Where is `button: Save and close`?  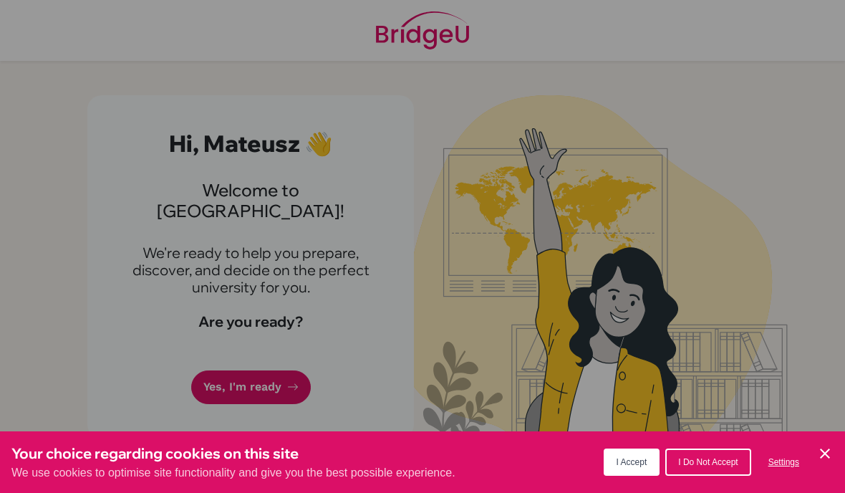 button: Save and close is located at coordinates (825, 453).